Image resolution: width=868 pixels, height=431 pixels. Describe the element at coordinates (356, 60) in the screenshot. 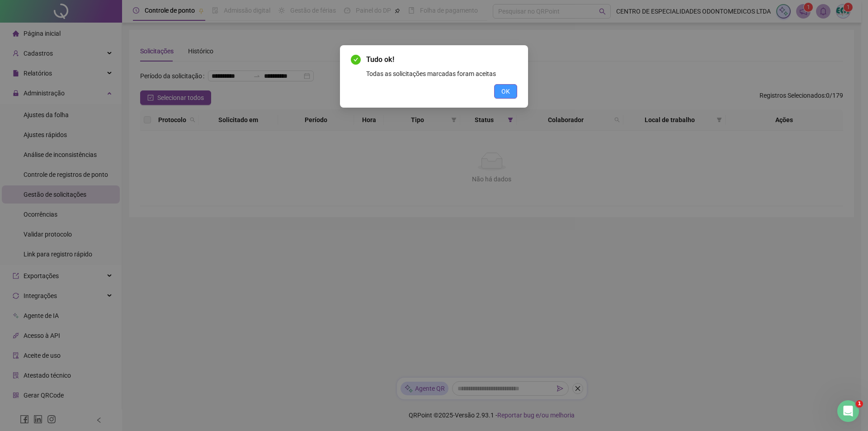

I see `span: check-circle` at that location.